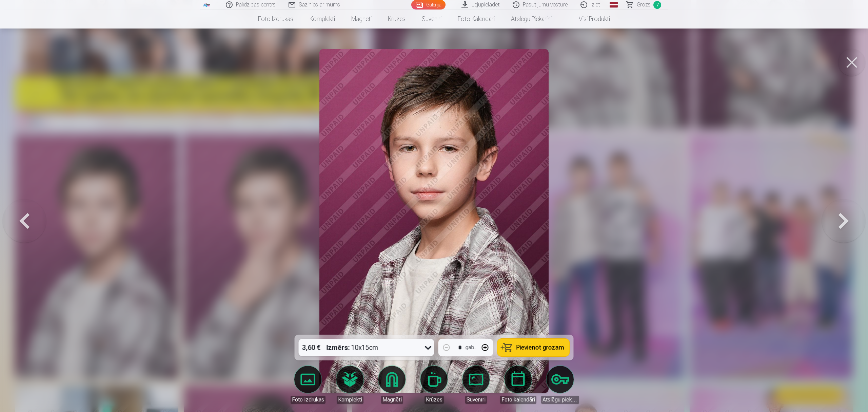 The height and width of the screenshot is (412, 868). I want to click on div: Foto kalendāri, so click(518, 400).